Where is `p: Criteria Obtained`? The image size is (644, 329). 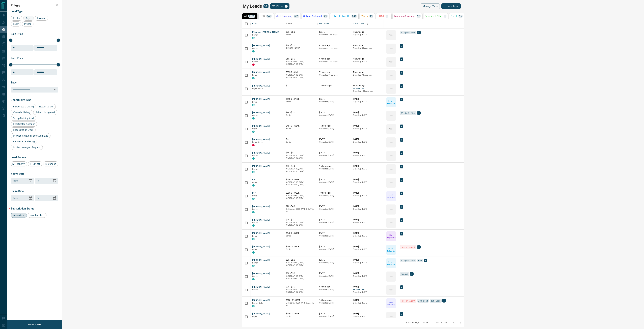 p: Criteria Obtained is located at coordinates (313, 16).